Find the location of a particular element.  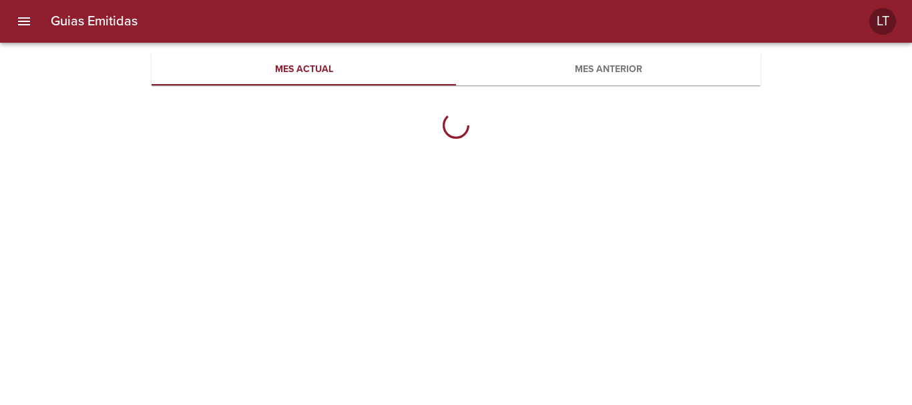

span: Mes actual is located at coordinates (304, 69).